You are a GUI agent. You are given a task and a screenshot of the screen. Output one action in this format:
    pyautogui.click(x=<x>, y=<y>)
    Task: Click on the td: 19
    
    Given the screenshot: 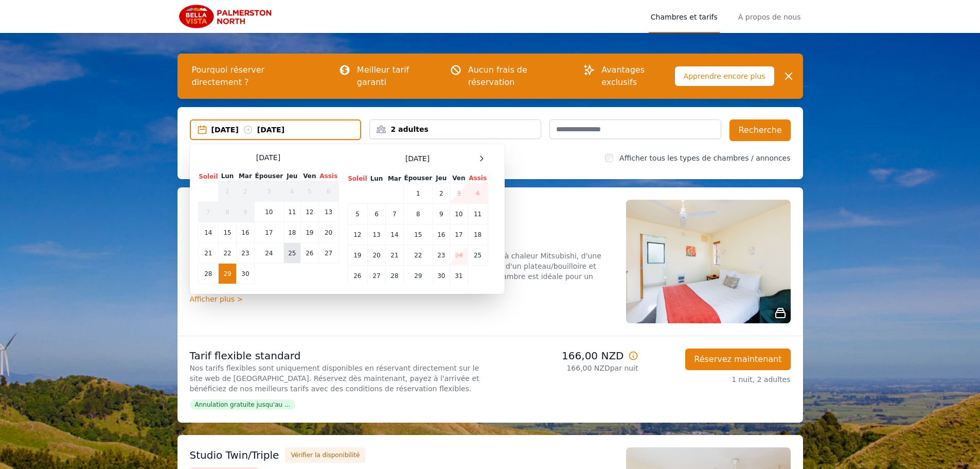 What is the action you would take?
    pyautogui.click(x=309, y=232)
    